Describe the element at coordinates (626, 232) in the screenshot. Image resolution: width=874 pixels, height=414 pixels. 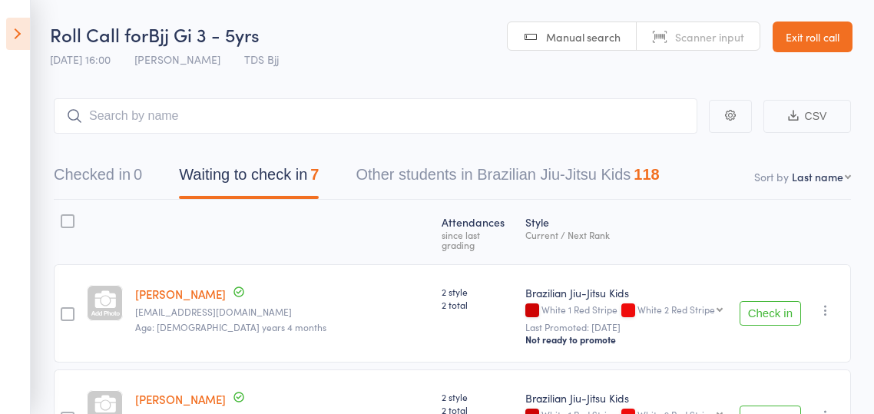
I see `div: Style` at that location.